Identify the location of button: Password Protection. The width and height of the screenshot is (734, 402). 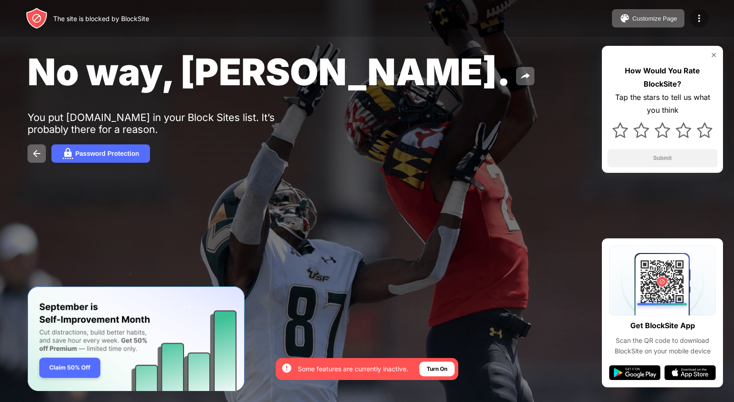
(100, 154).